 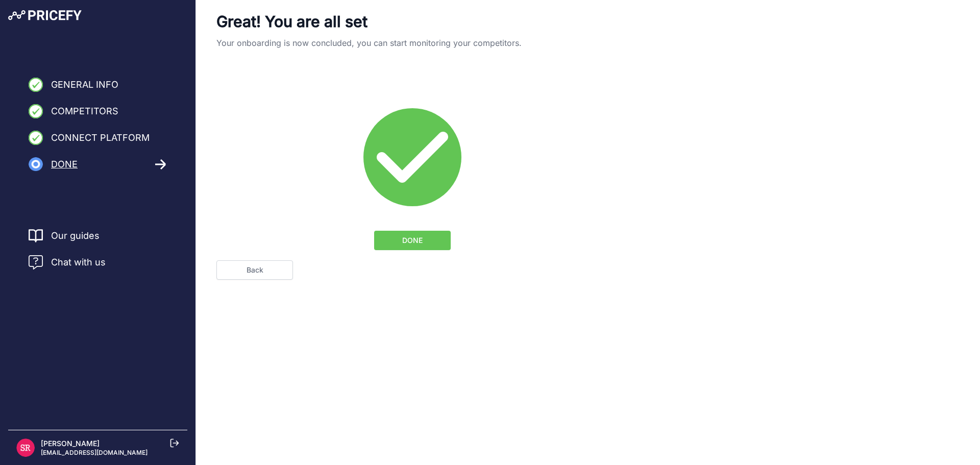 I want to click on p: Great! You are all set, so click(x=412, y=21).